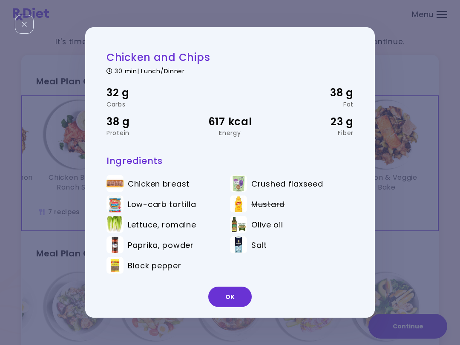  I want to click on span: Salt, so click(259, 245).